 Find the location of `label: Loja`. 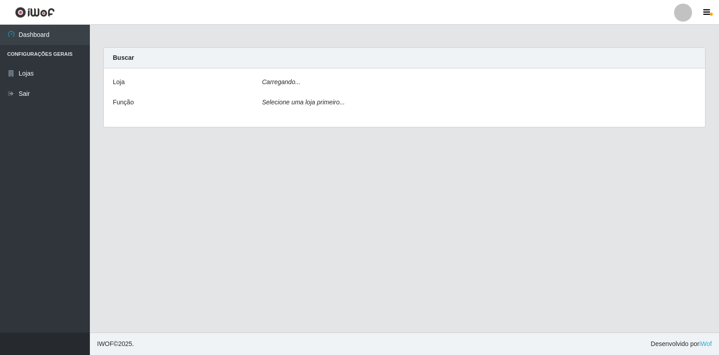

label: Loja is located at coordinates (119, 82).